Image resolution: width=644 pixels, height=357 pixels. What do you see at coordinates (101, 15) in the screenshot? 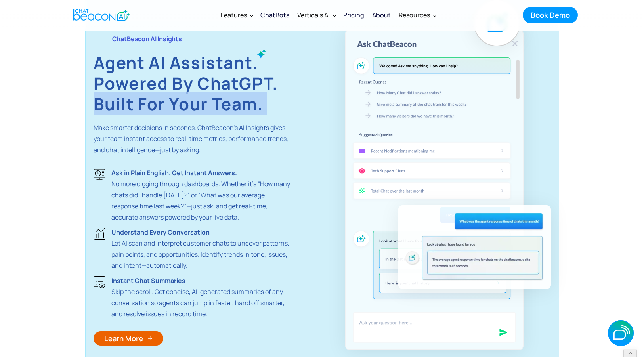
I see `a: home` at bounding box center [101, 15].